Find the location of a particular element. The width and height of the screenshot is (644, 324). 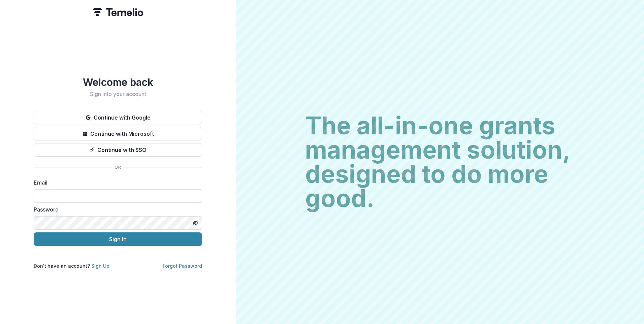

label: Password is located at coordinates (116, 209).